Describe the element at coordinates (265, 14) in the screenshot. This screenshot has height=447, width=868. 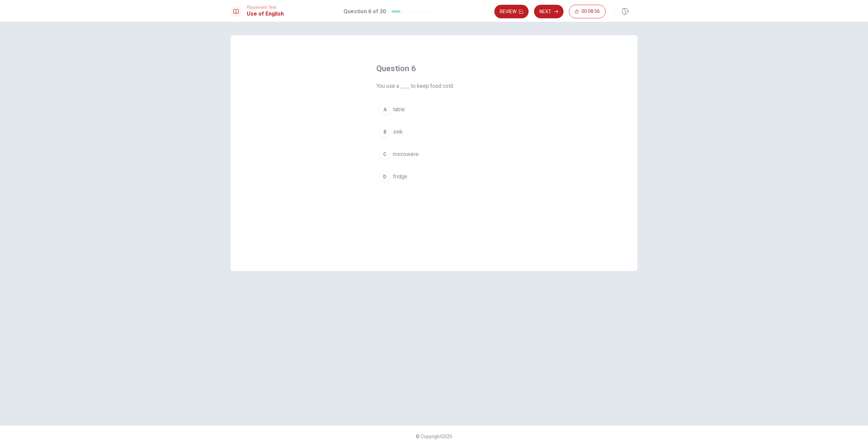
I see `h1: Use of English` at that location.